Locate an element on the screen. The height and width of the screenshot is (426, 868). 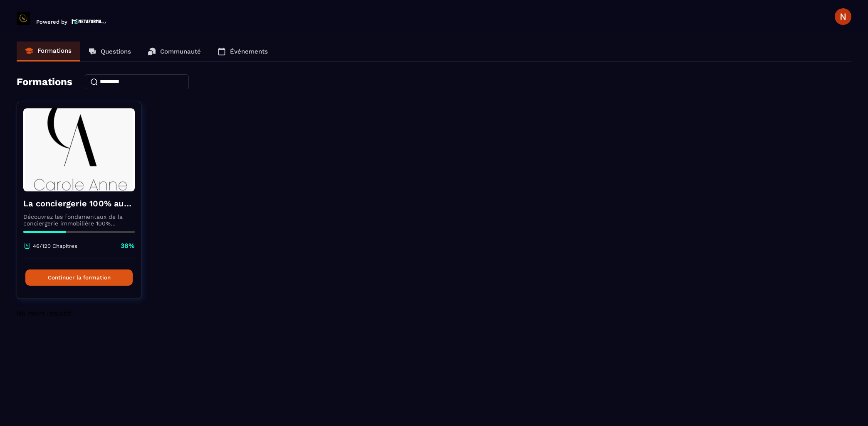
img: logo is located at coordinates (89, 21).